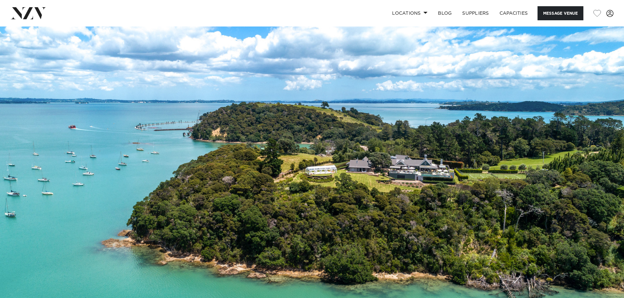  Describe the element at coordinates (561, 13) in the screenshot. I see `button: Message Venue` at that location.